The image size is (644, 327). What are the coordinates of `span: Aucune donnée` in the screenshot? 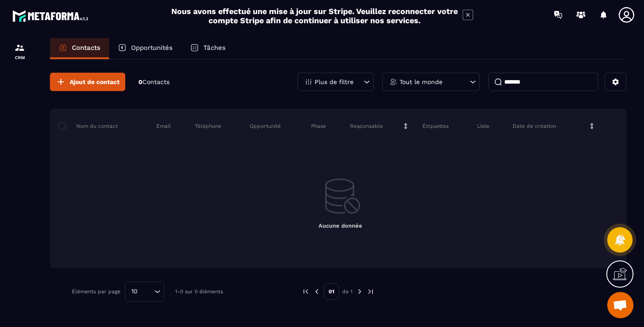 It's located at (340, 225).